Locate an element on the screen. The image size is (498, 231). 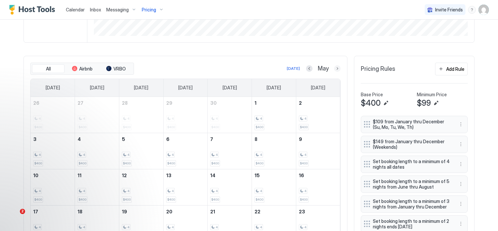
a: Tuesday is located at coordinates (141, 88).